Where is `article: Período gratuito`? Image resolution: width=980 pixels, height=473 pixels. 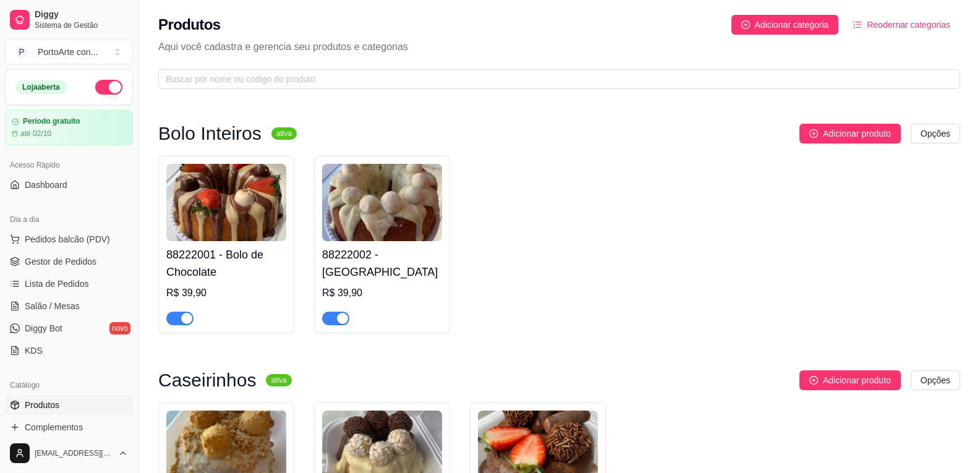 article: Período gratuito is located at coordinates (51, 121).